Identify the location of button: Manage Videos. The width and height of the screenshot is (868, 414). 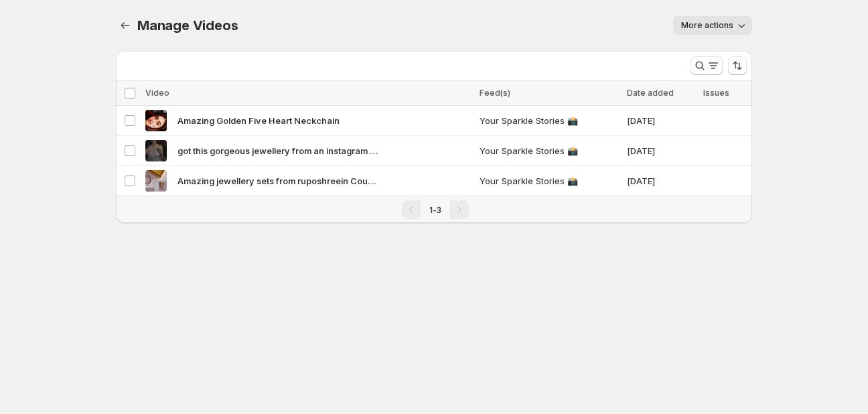
(125, 25).